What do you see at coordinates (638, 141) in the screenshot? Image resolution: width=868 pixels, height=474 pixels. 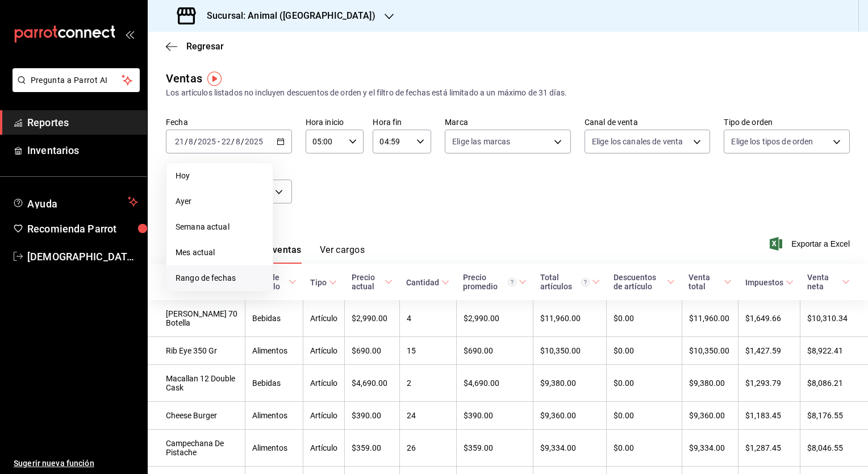 I see `span: Elige los canales de venta` at bounding box center [638, 141].